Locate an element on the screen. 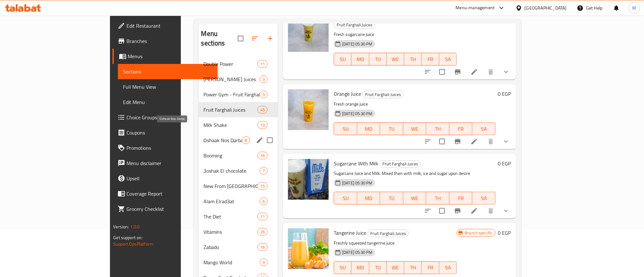 The height and width of the screenshot is (277, 644). div: Vitamins is located at coordinates (230, 232).